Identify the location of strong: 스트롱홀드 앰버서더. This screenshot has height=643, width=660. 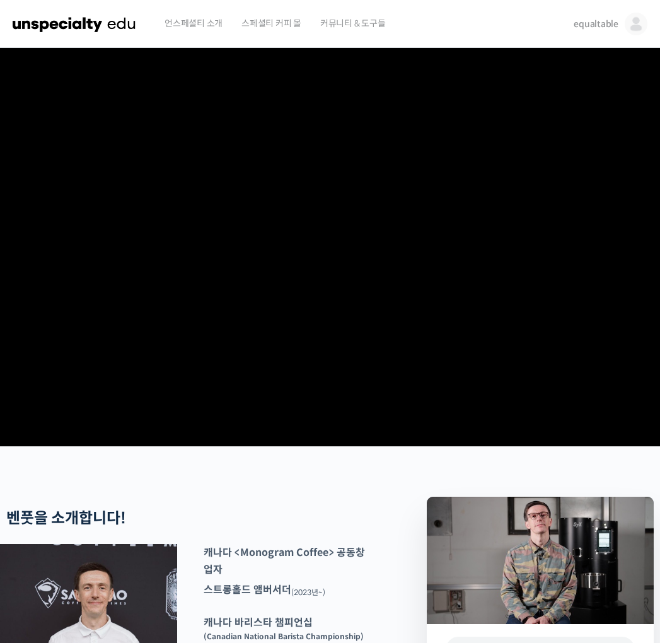
(247, 589).